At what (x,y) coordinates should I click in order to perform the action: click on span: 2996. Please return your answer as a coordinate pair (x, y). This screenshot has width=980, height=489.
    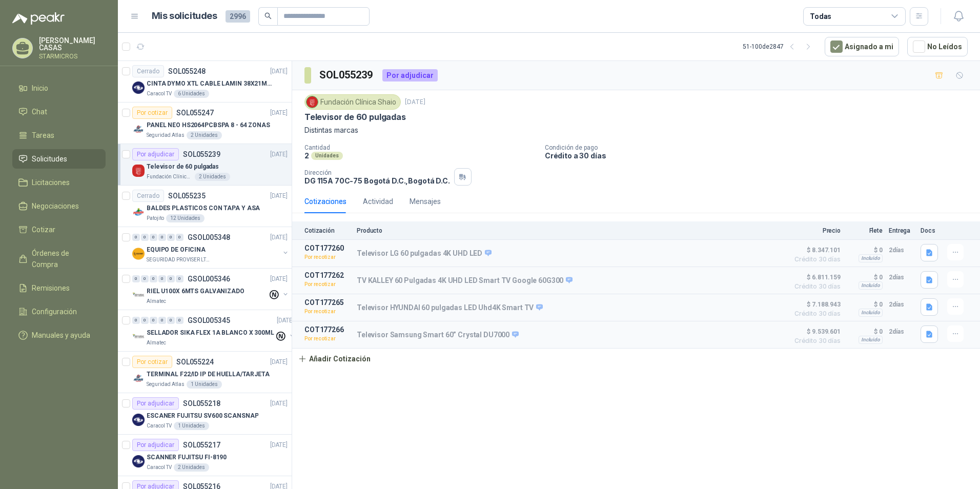
    Looking at the image, I should click on (238, 16).